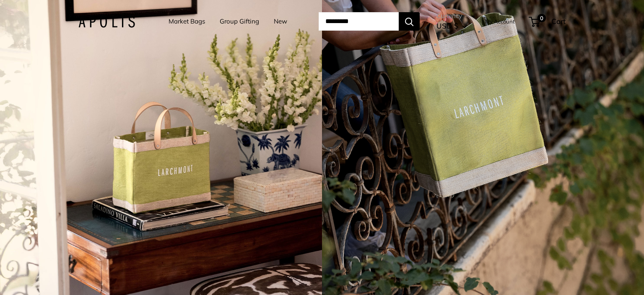 Image resolution: width=644 pixels, height=295 pixels. I want to click on img: Apolis, so click(107, 22).